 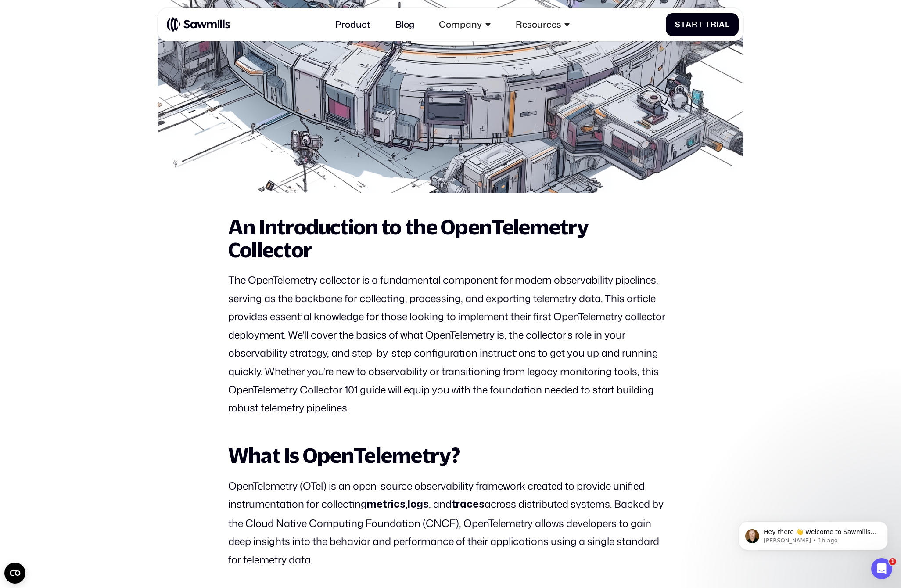 What do you see at coordinates (344, 455) in the screenshot?
I see `strong: What Is OpenTelemetry?` at bounding box center [344, 455].